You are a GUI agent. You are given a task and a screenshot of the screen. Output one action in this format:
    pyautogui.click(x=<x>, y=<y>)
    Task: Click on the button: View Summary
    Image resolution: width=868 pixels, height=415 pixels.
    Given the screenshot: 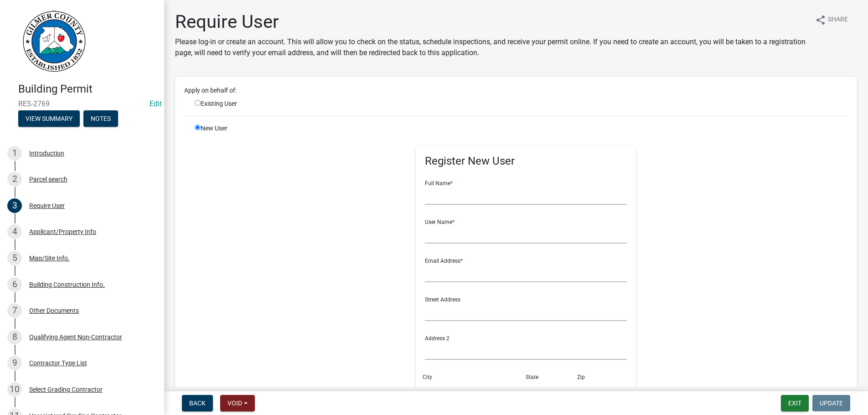 What is the action you would take?
    pyautogui.click(x=49, y=118)
    